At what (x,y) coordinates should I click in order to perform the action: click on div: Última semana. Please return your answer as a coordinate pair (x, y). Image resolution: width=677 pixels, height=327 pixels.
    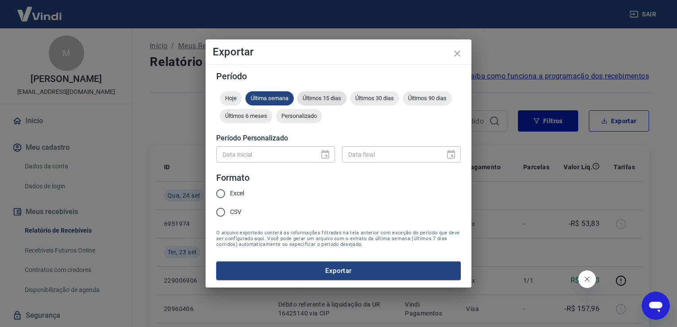
    Looking at the image, I should click on (269, 98).